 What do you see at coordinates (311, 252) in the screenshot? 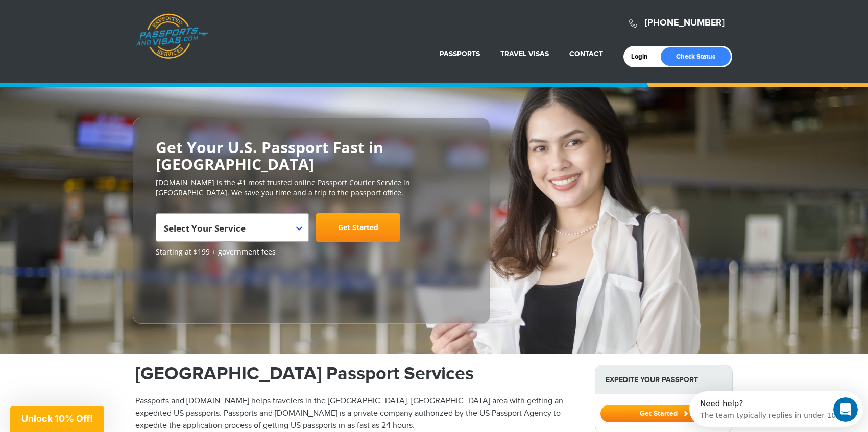
I see `span: Starting at $199 + government fees` at bounding box center [311, 252].